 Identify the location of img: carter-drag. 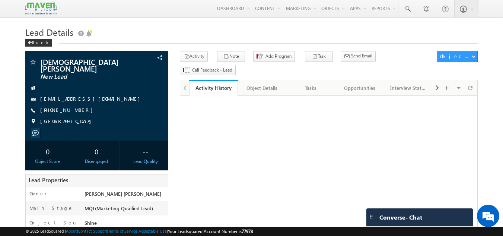
(371, 216).